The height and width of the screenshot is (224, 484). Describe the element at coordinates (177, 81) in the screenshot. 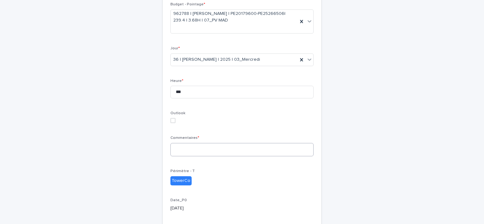

I see `span: Heure` at that location.